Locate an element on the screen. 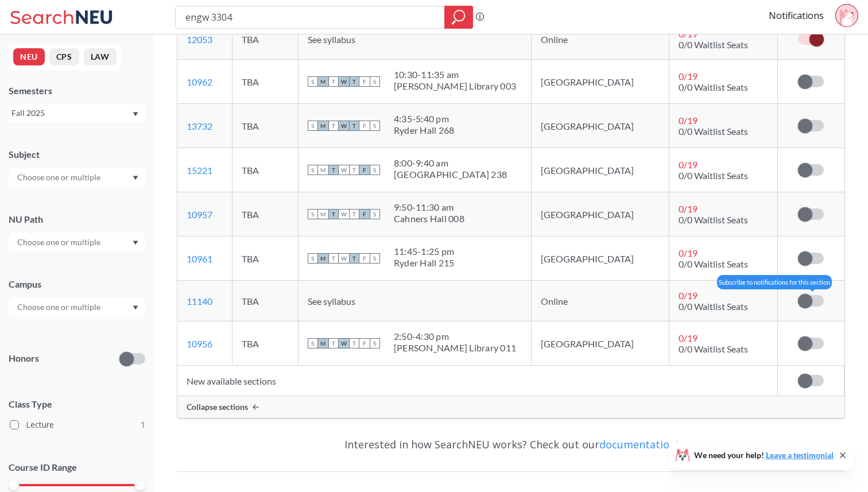  label: Lecture is located at coordinates (78, 425).